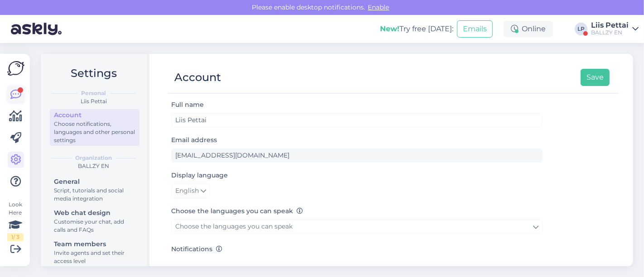 This screenshot has height=277, width=644. Describe the element at coordinates (199, 175) in the screenshot. I see `label: Display language` at that location.